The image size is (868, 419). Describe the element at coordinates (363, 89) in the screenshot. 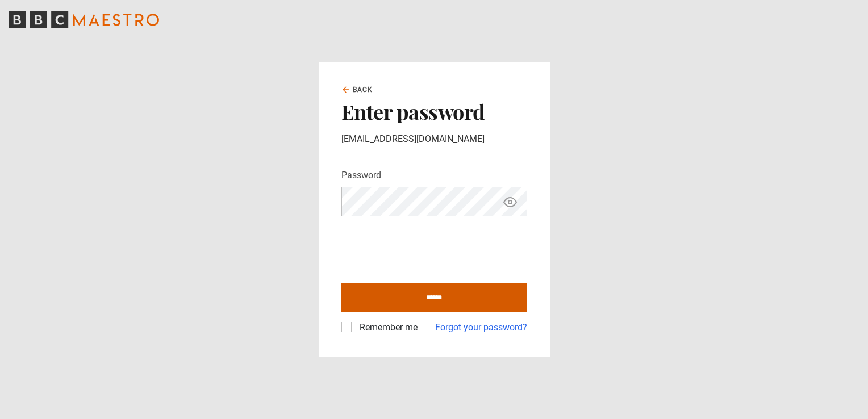

I see `span: Back` at that location.